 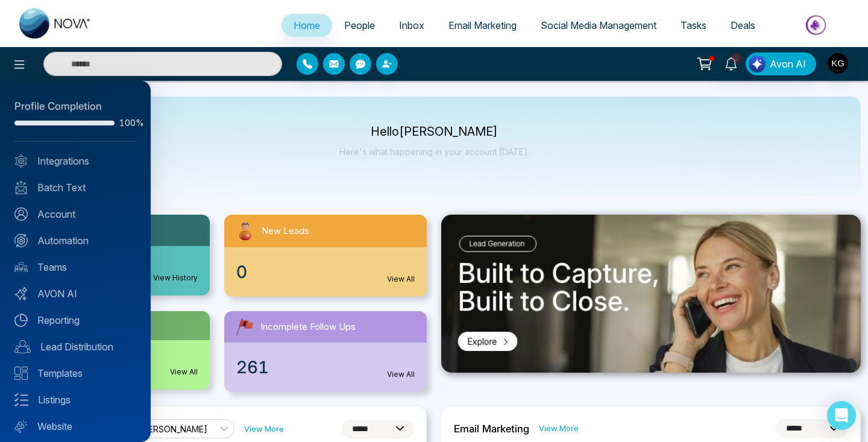 I want to click on img: Automation.svg, so click(x=21, y=240).